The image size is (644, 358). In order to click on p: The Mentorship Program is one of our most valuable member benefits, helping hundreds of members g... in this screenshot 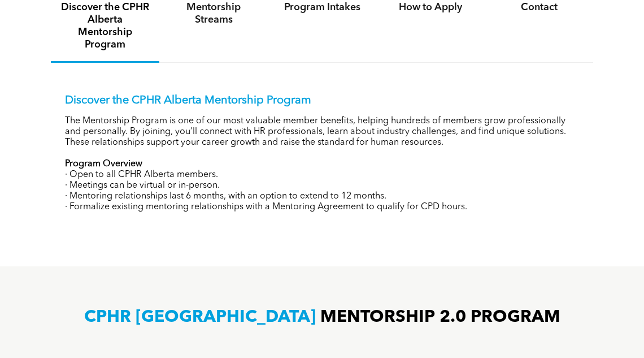, I will do `click(322, 132)`.